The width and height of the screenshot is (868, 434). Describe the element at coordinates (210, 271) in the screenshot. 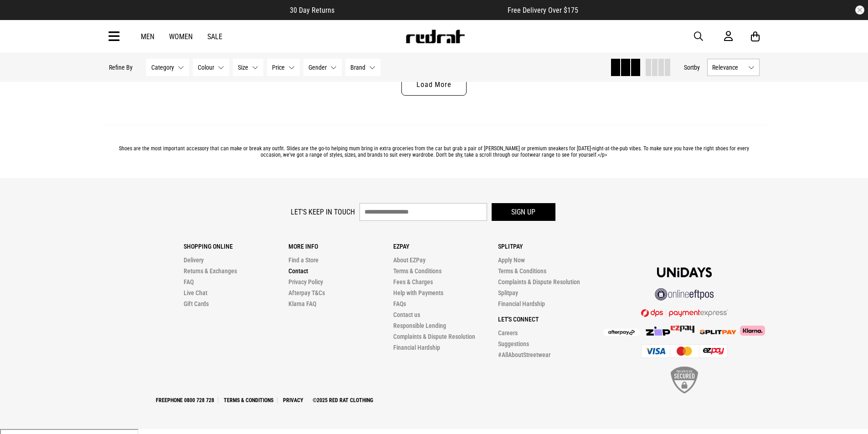

I see `a: Returns & Exchanges` at that location.